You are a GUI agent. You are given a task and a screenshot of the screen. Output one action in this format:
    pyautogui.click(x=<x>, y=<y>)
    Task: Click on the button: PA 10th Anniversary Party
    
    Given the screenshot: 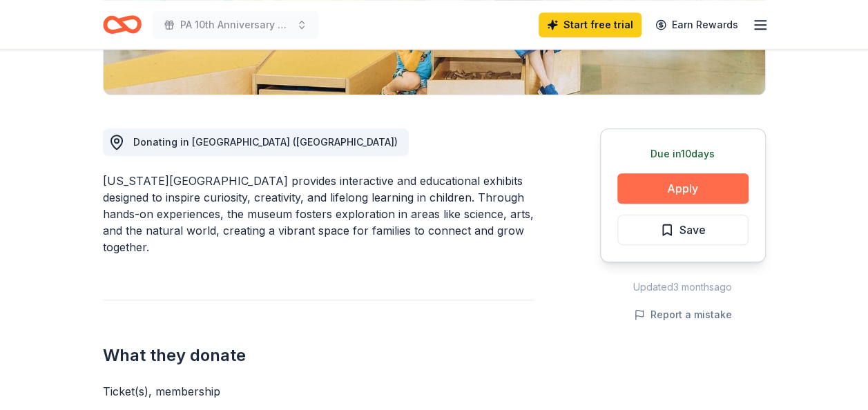 What is the action you would take?
    pyautogui.click(x=235, y=25)
    